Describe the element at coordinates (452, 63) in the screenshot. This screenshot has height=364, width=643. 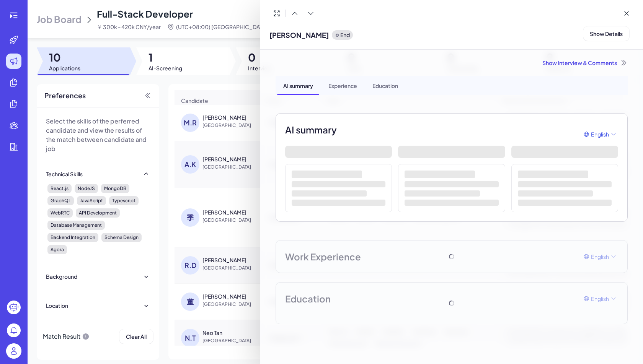
I see `div: Show Interview & Comments` at that location.